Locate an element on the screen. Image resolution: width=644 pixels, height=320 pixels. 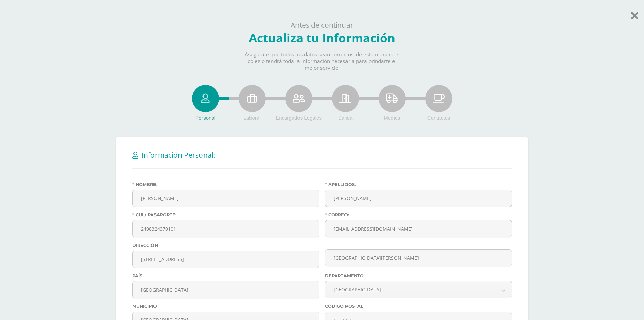
input: CUI / Pasaporte is located at coordinates (226, 228).